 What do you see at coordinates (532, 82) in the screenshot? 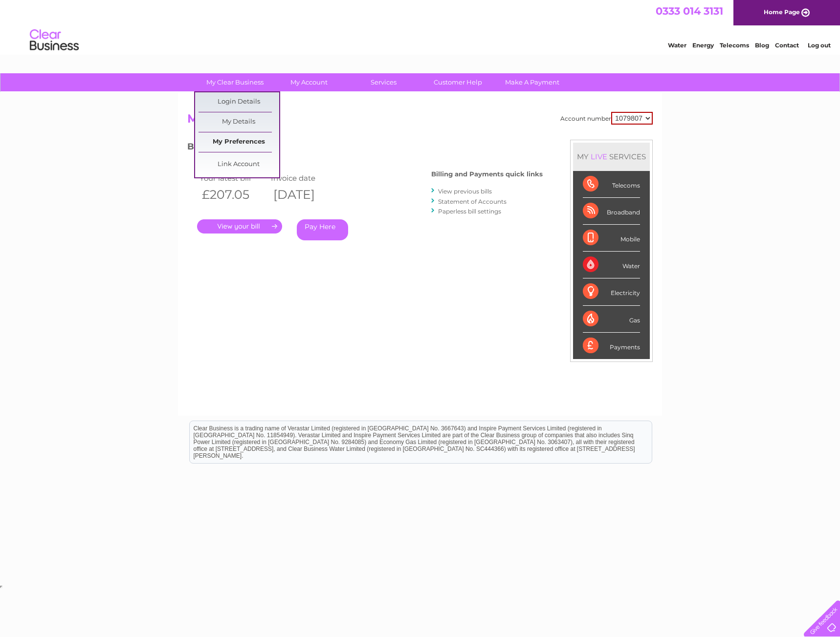
I see `a: Make A Payment` at bounding box center [532, 82].